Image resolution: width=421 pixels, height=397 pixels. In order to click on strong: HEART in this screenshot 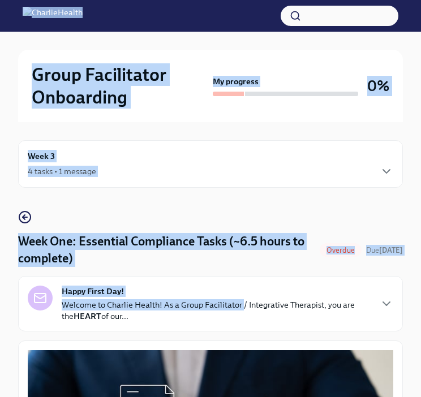, I will do `click(87, 316)`.